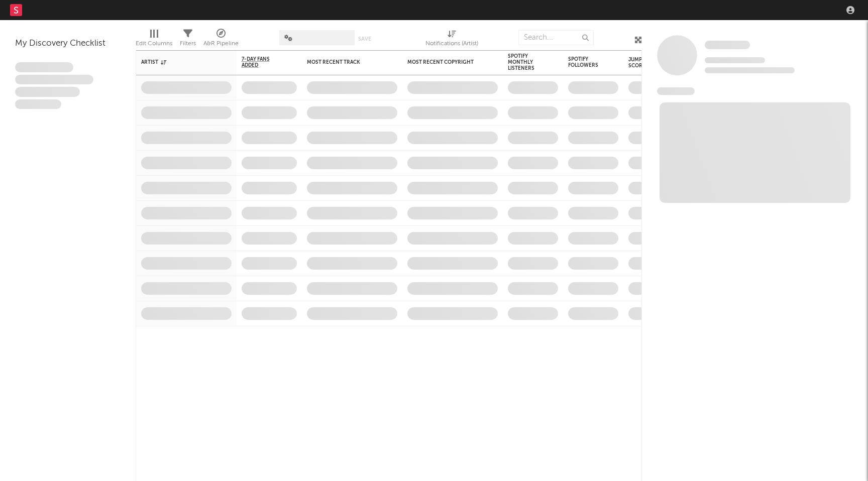  I want to click on span: Lorem ipsum dolor, so click(44, 68).